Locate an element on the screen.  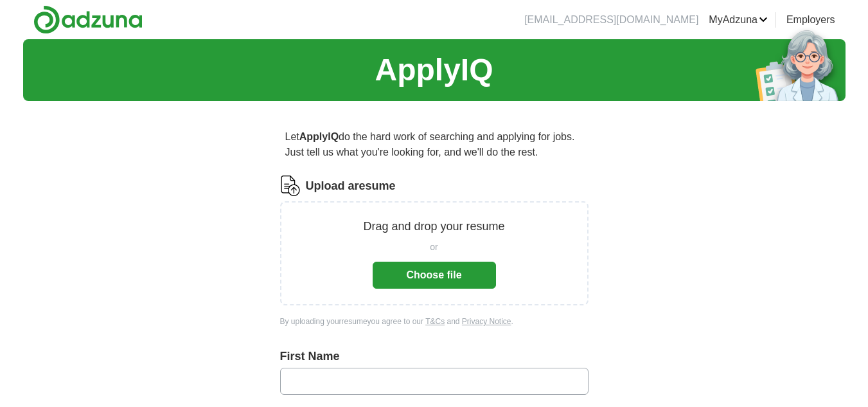
a: MyAdzuna is located at coordinates (738, 20).